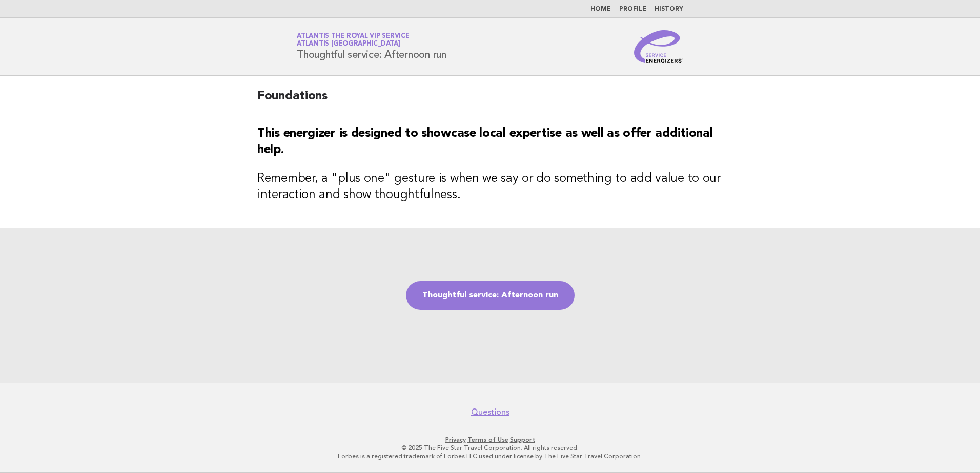 The height and width of the screenshot is (473, 980). What do you see at coordinates (601, 9) in the screenshot?
I see `a: Home` at bounding box center [601, 9].